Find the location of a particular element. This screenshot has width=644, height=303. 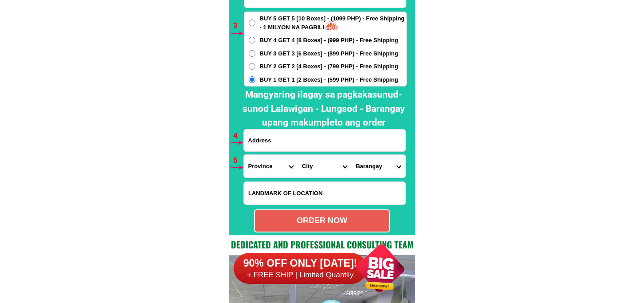

h6: 5 is located at coordinates (238, 160).